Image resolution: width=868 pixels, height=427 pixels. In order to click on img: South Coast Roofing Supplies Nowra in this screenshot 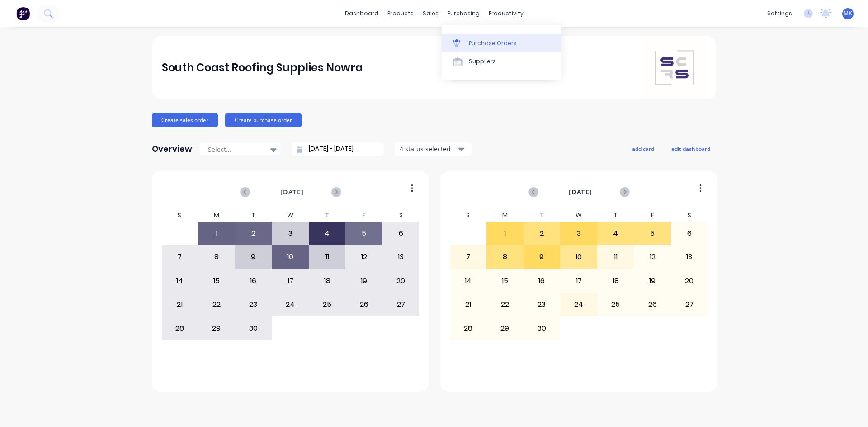, I will do `click(674, 68)`.